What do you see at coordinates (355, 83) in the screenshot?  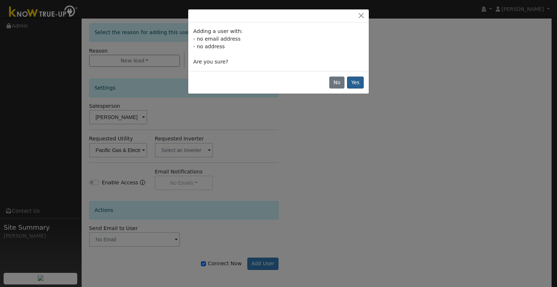 I see `button: Yes` at bounding box center [355, 83].